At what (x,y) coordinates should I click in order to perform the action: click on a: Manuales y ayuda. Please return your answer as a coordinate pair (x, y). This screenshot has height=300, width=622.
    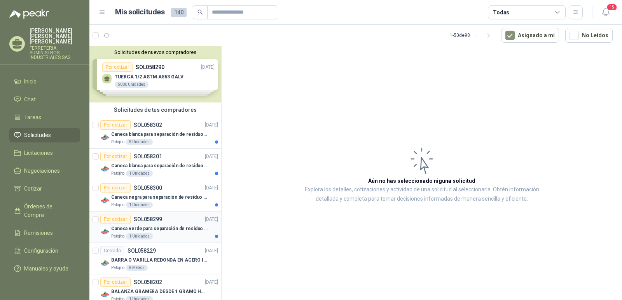
    Looking at the image, I should click on (45, 269).